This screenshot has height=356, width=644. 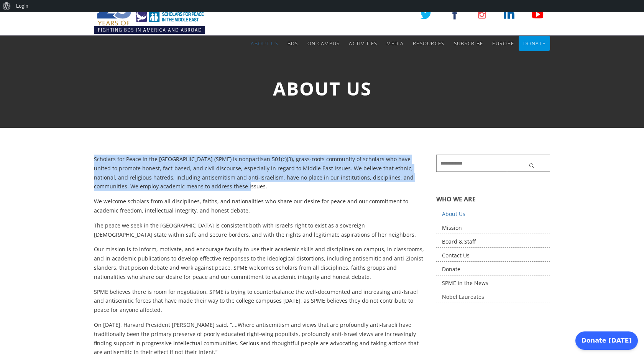 I want to click on span: Subscribe, so click(x=468, y=43).